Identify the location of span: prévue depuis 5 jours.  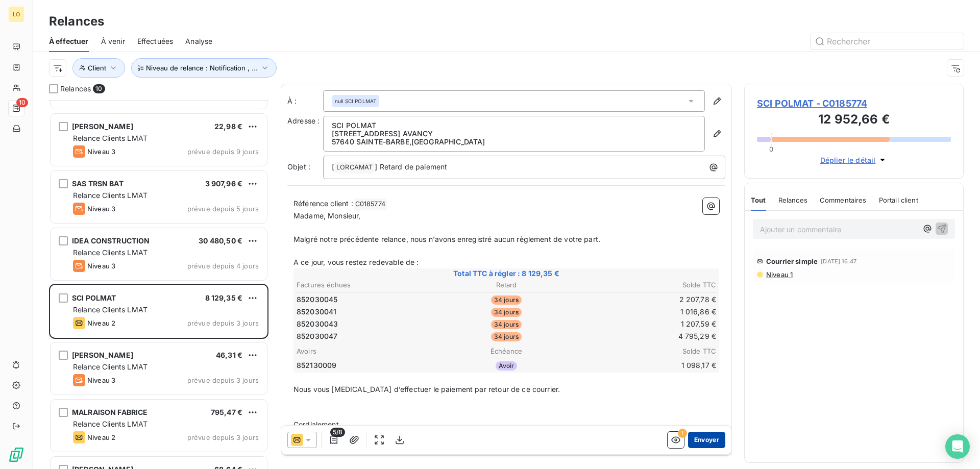
(223, 209).